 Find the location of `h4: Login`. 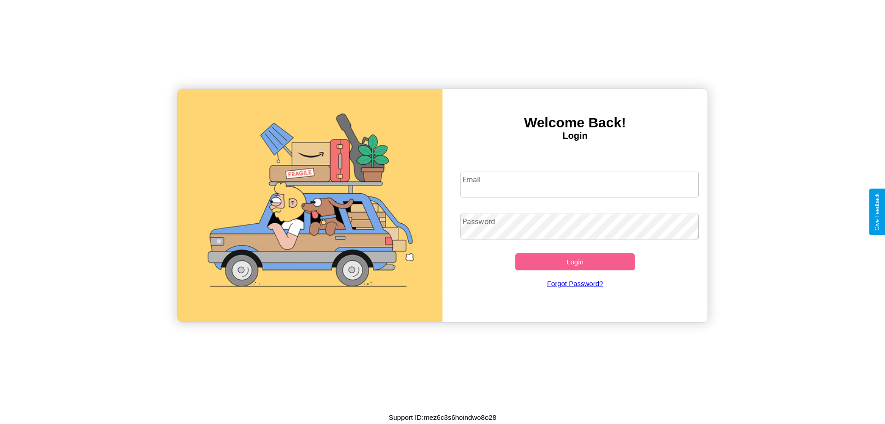

h4: Login is located at coordinates (575, 136).